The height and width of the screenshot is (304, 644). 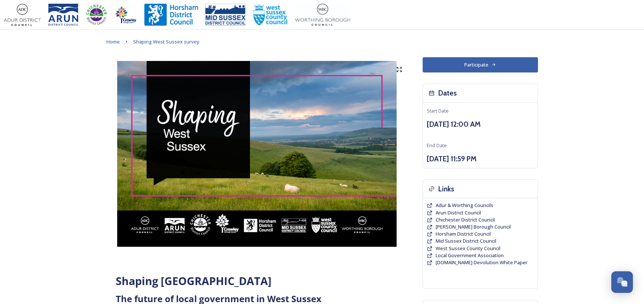 I want to click on img: 150ppimsdc%20logo%20blue.png, so click(x=225, y=15).